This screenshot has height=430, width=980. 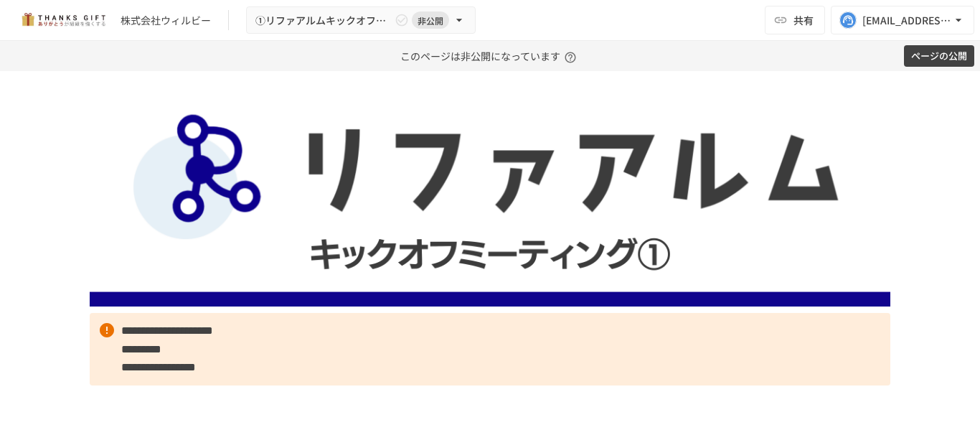 What do you see at coordinates (63, 20) in the screenshot?
I see `img: mMP1OxWUAhQbsRWCurg7vIHe5HqDpP7qZo7fRoNLXQh` at bounding box center [63, 20].